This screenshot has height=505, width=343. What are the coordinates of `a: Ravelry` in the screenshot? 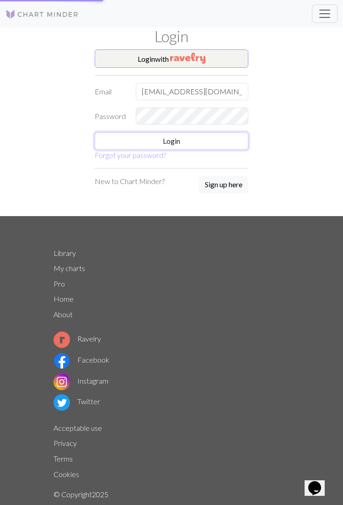 It's located at (77, 338).